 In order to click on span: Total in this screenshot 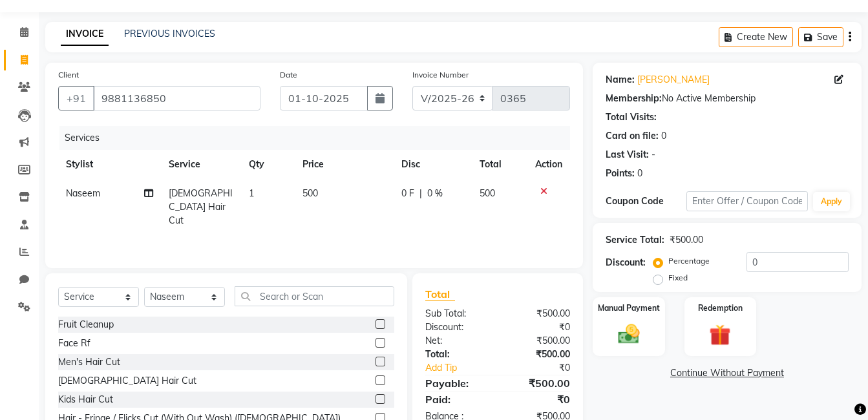, I will do `click(440, 294)`.